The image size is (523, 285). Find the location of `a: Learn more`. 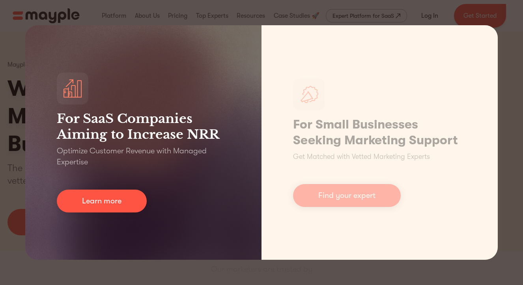

a: Learn more is located at coordinates (102, 201).